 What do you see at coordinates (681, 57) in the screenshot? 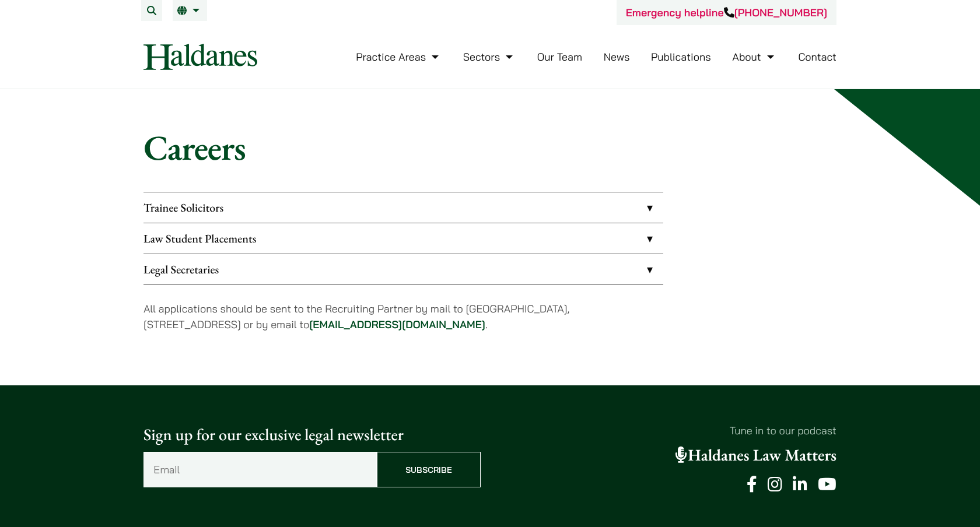
I see `a: Publications` at bounding box center [681, 57].